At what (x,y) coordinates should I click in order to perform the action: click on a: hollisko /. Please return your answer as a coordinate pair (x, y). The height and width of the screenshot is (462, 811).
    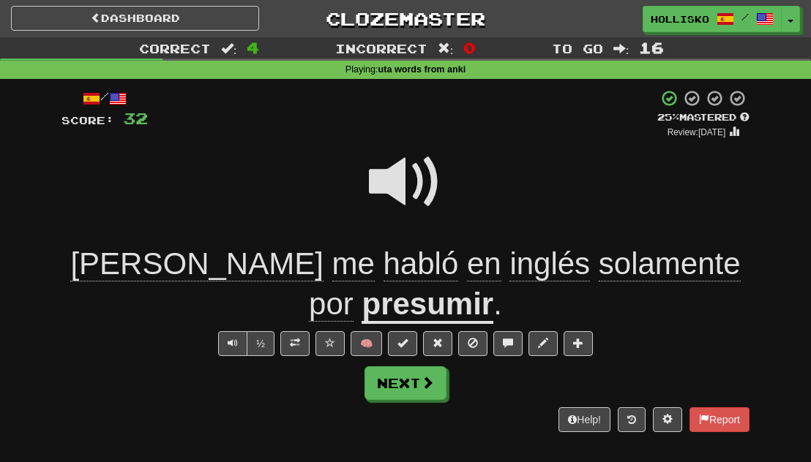
    Looking at the image, I should click on (712, 19).